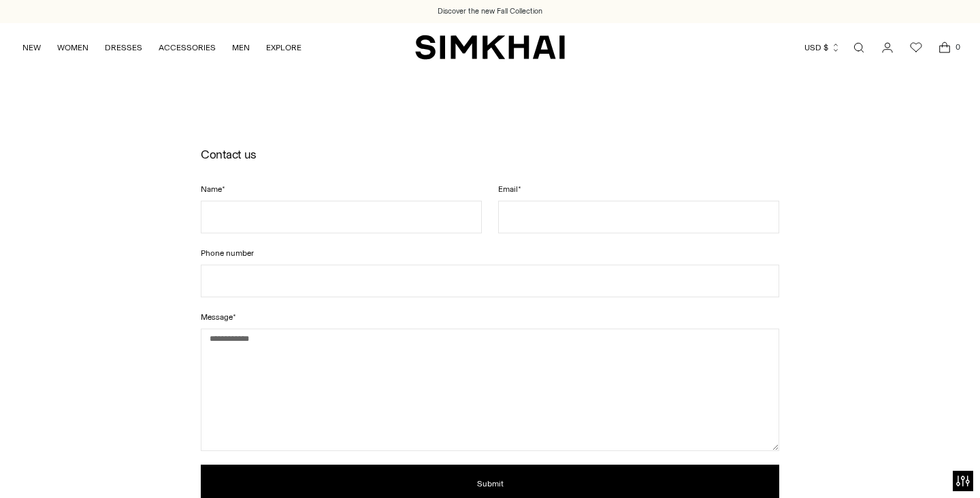 This screenshot has width=980, height=498. I want to click on a: Go to the account page, so click(888, 47).